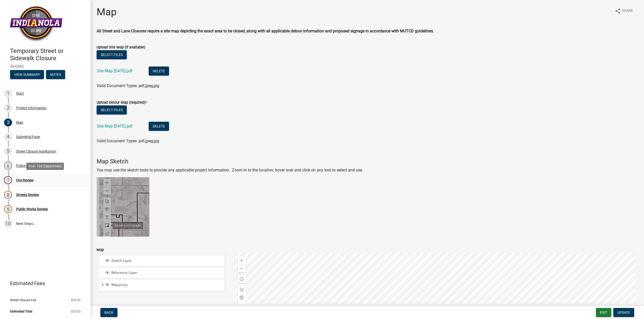 The image size is (644, 319). Describe the element at coordinates (624, 11) in the screenshot. I see `button: shareShare` at that location.